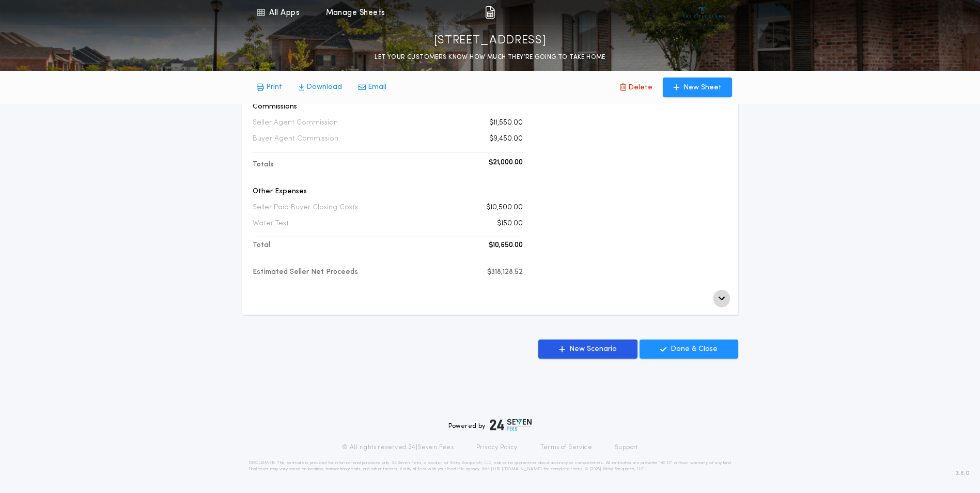 The width and height of the screenshot is (980, 493). Describe the element at coordinates (506, 163) in the screenshot. I see `p: $21,000.00` at that location.